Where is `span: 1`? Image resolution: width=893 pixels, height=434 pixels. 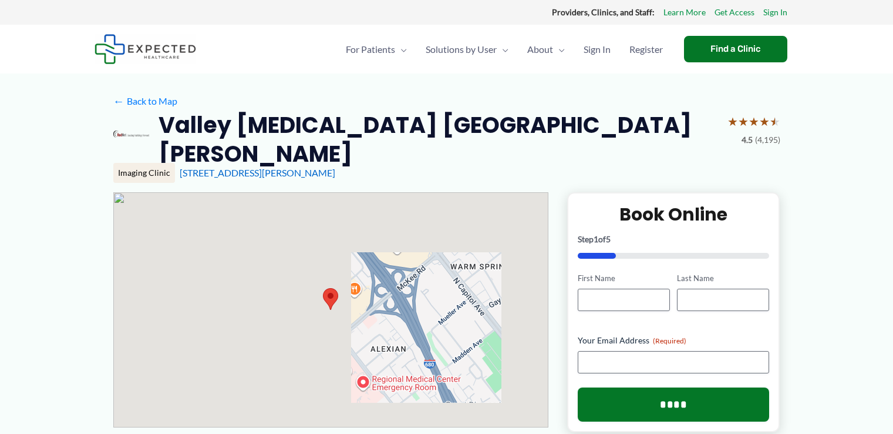
span: 1 is located at coordinates (596, 238).